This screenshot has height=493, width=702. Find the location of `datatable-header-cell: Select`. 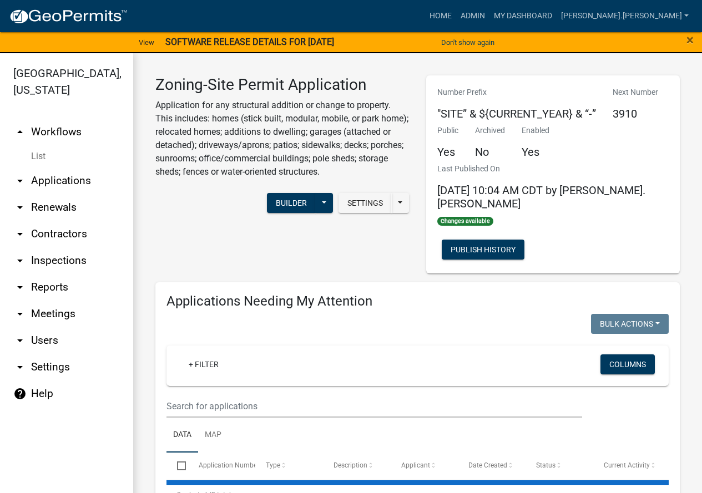

datatable-header-cell: Select is located at coordinates (177, 466).